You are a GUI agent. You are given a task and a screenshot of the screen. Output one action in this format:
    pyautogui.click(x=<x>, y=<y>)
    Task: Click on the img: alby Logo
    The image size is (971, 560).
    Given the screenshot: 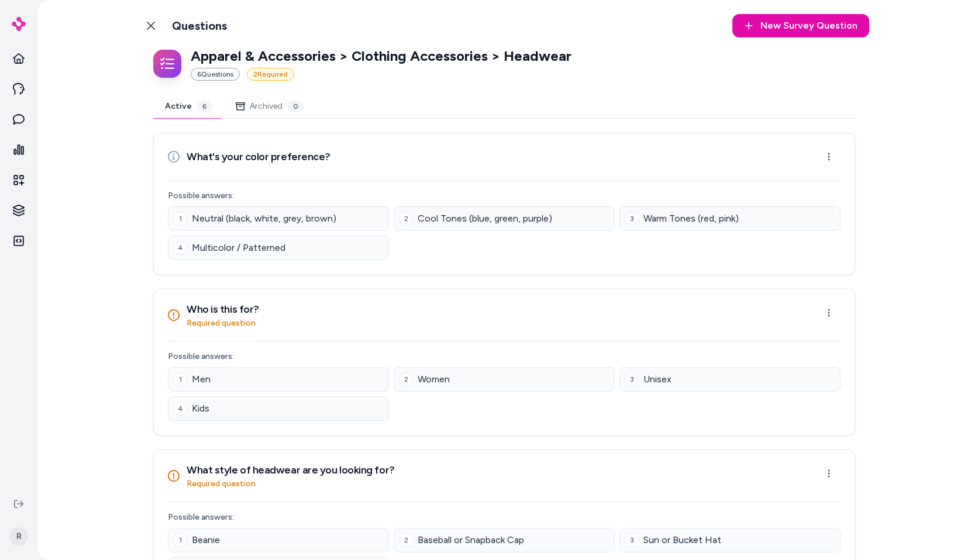 What is the action you would take?
    pyautogui.click(x=18, y=24)
    